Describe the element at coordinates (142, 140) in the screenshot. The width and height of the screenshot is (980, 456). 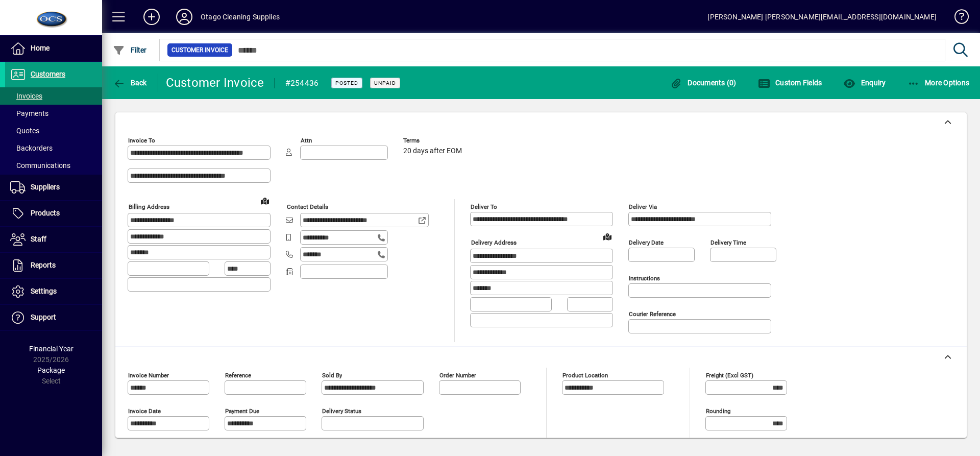
I see `mat-label: Invoice To` at that location.